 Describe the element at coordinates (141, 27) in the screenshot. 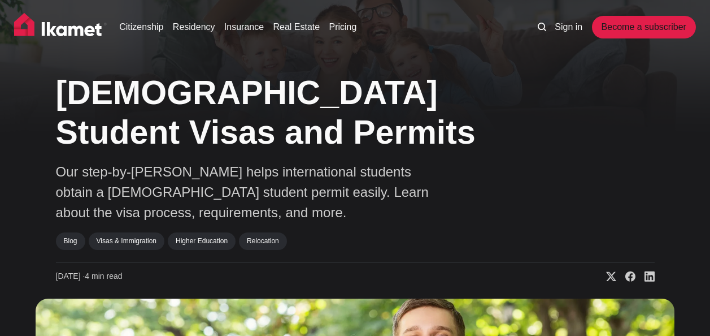

I see `a: Citizenship` at that location.